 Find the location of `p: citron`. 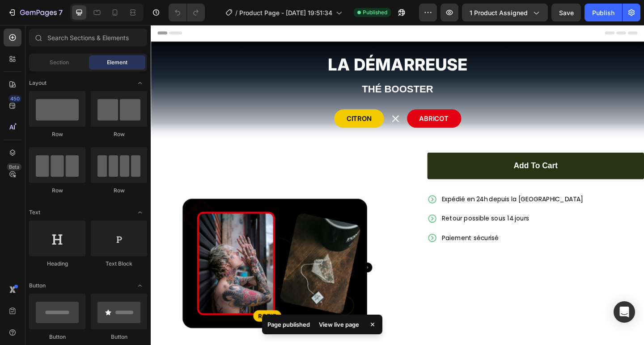

p: citron is located at coordinates (226, 102).